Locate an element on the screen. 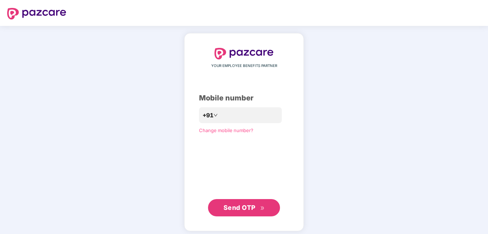 The image size is (488, 234). a: Change mobile number? is located at coordinates (226, 130).